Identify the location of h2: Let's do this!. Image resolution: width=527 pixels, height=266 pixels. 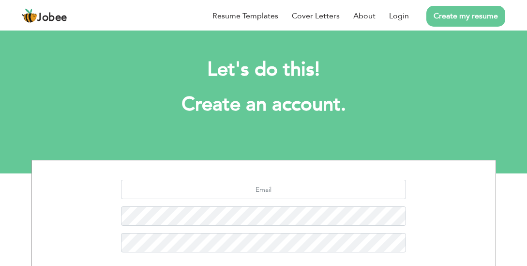
(264, 70).